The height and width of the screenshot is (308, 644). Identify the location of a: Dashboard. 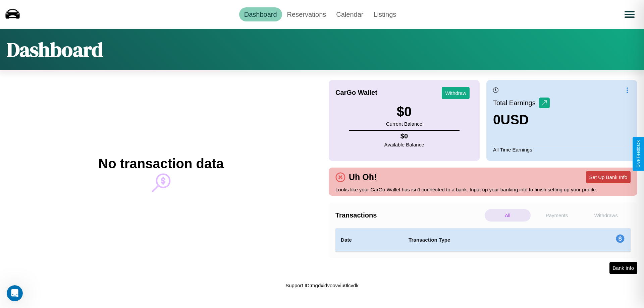
(261, 14).